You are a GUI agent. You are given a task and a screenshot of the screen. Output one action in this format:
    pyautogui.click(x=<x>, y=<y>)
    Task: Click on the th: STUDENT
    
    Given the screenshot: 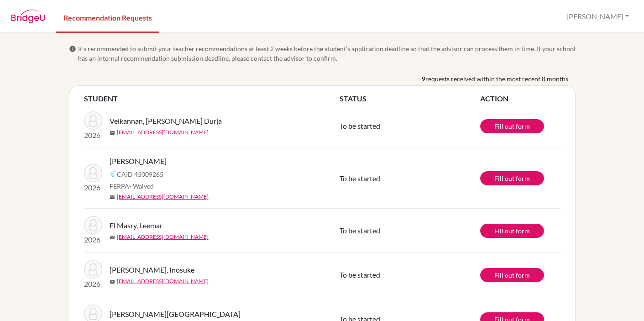 What is the action you would take?
    pyautogui.click(x=212, y=99)
    